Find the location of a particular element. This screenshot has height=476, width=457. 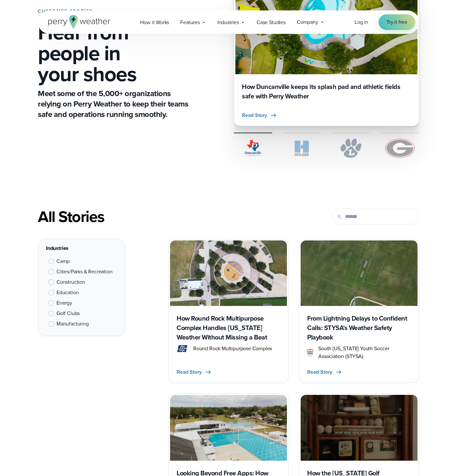

span: Company is located at coordinates (308, 22).